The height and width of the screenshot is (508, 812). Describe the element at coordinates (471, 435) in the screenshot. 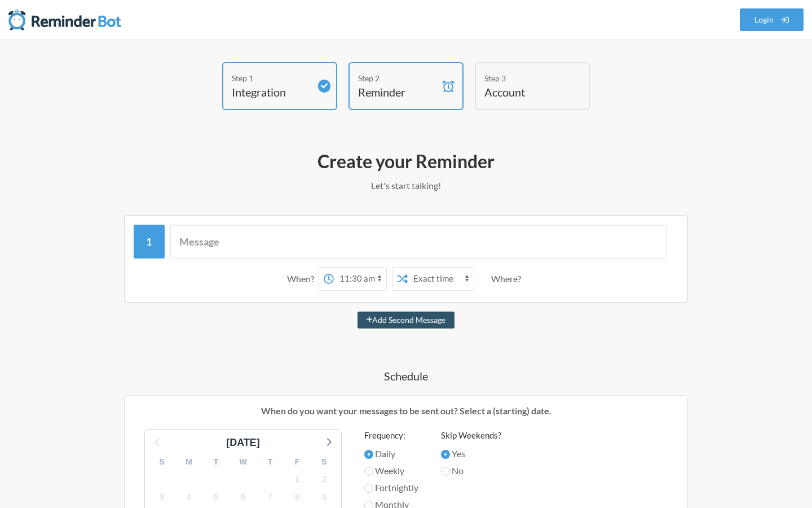

I see `label: Skip Weekends?` at that location.